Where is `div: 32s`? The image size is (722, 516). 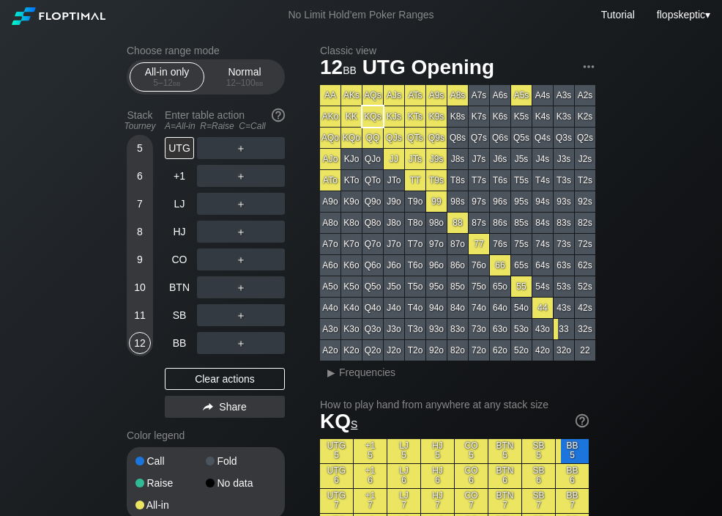 div: 32s is located at coordinates (585, 329).